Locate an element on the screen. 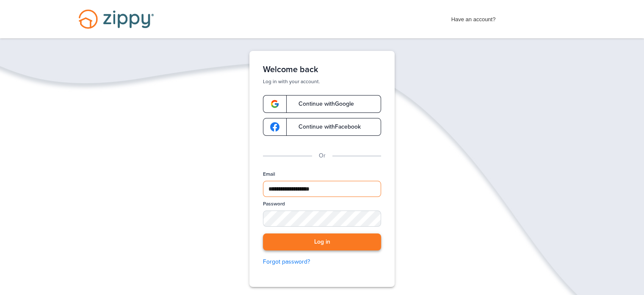 Image resolution: width=644 pixels, height=295 pixels. span: Continue with Google is located at coordinates (322, 104).